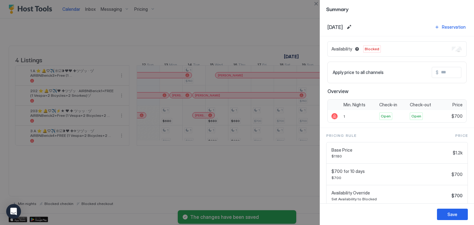 This screenshot has height=225, width=474. What do you see at coordinates (450, 27) in the screenshot?
I see `button: Reservation` at bounding box center [450, 27].